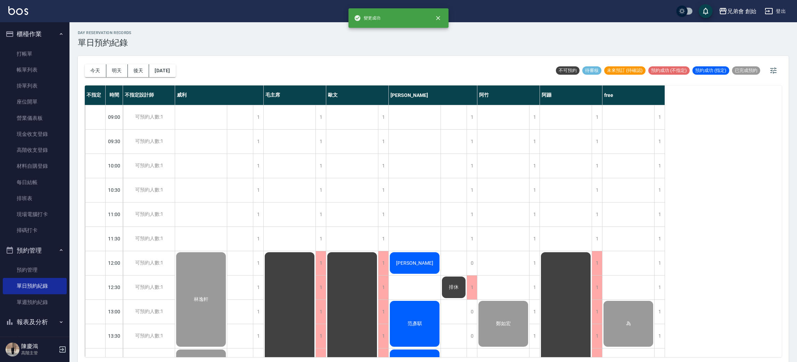 The image size is (797, 362). Describe the element at coordinates (571, 95) in the screenshot. I see `div: 阿蹦` at that location.